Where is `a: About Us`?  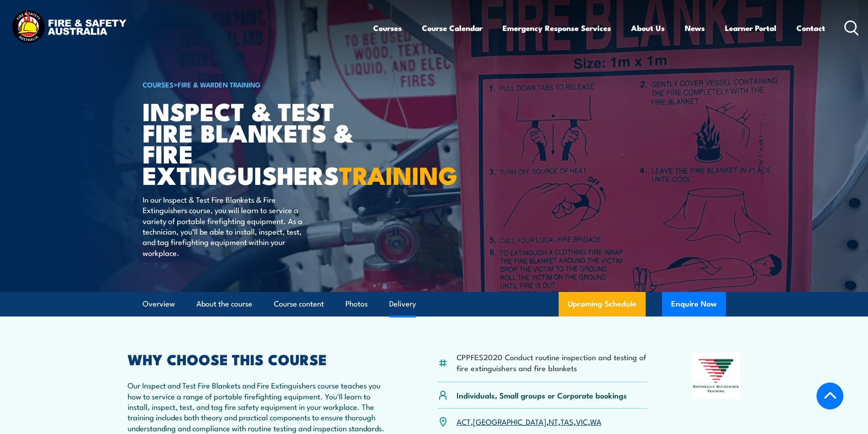
a: About Us is located at coordinates (648, 28).